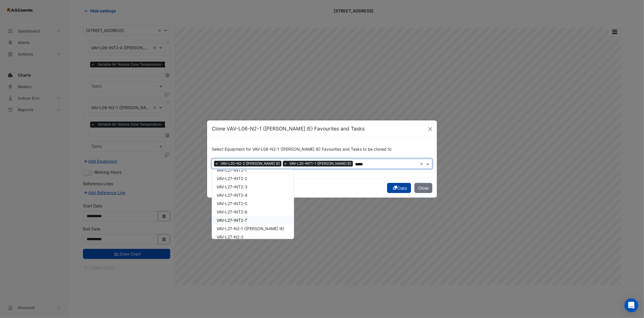 The height and width of the screenshot is (318, 644). I want to click on span: VAV-L27-INT2-2, so click(232, 178).